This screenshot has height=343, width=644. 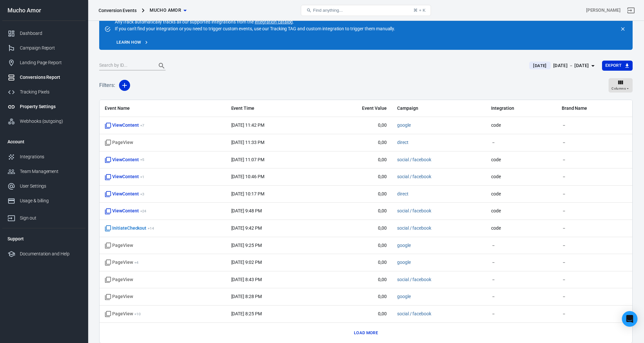 I want to click on div: AnyTrack automatically tracks all our supported integrations from the . If you can't find your in..., so click(x=255, y=22).